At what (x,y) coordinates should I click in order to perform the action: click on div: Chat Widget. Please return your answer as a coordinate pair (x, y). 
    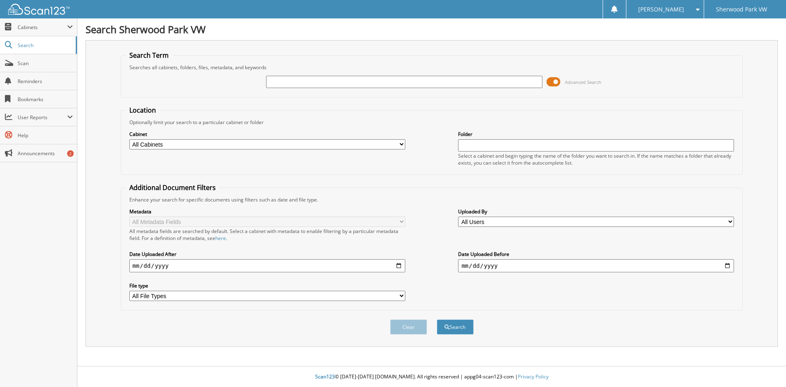
    Looking at the image, I should click on (766, 367).